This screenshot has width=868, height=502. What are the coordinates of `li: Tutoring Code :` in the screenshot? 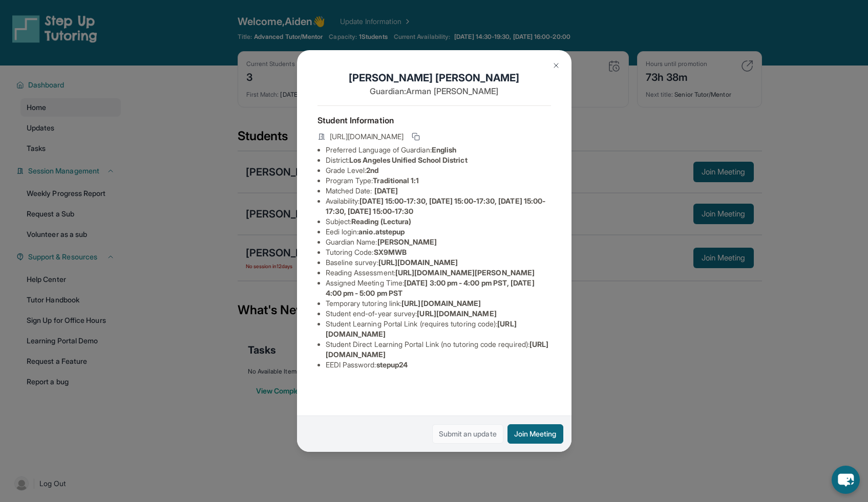 It's located at (439, 252).